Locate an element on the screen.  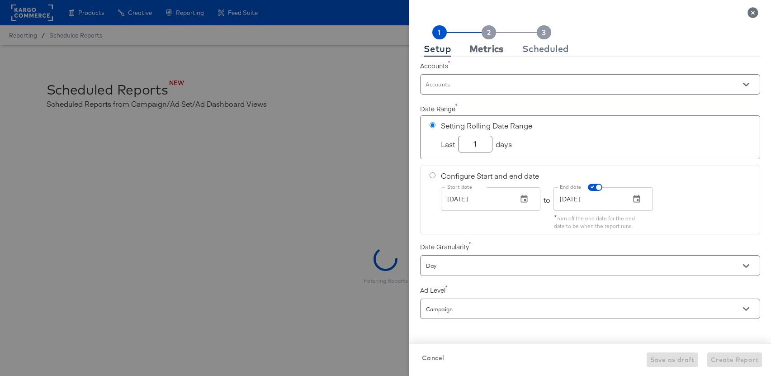
span: Setting Rolling Date Range is located at coordinates (596, 125).